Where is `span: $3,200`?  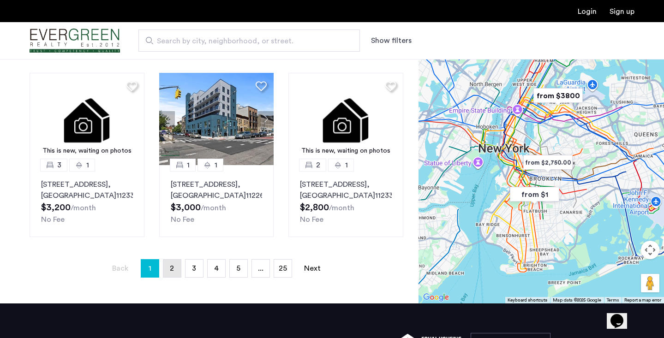 span: $3,200 is located at coordinates (56, 208).